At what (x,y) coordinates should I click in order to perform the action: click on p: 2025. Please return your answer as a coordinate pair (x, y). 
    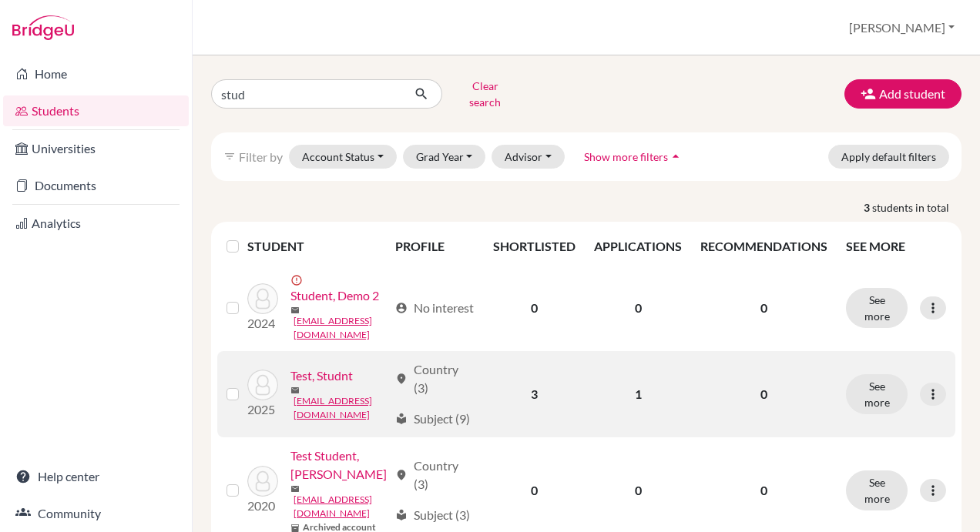
    Looking at the image, I should click on (263, 409).